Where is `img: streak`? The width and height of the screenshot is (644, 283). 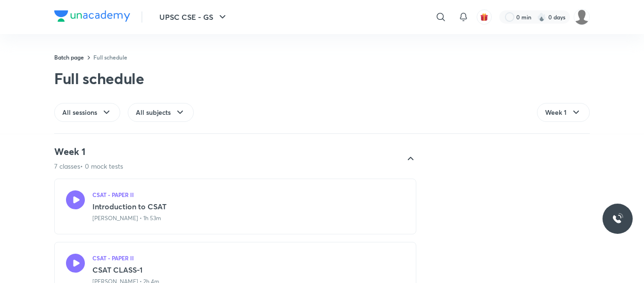 img: streak is located at coordinates (542, 17).